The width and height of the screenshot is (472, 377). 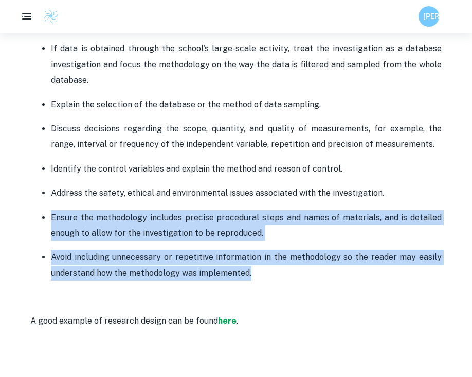 What do you see at coordinates (124, 321) in the screenshot?
I see `span: A good example of research design can be found` at bounding box center [124, 321].